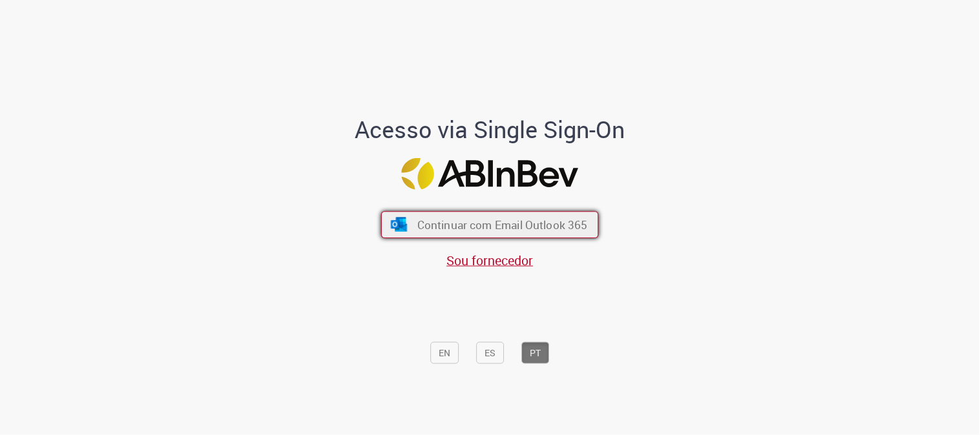 This screenshot has height=435, width=980. I want to click on img: Logo ABInBev, so click(490, 173).